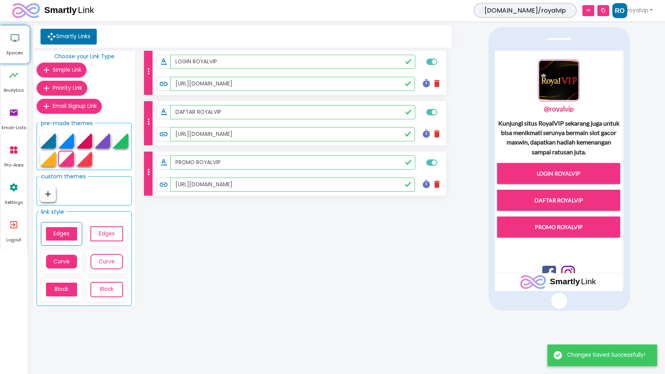 This screenshot has width=665, height=374. What do you see at coordinates (14, 157) in the screenshot?
I see `a: widgets Pro-Area` at bounding box center [14, 157].